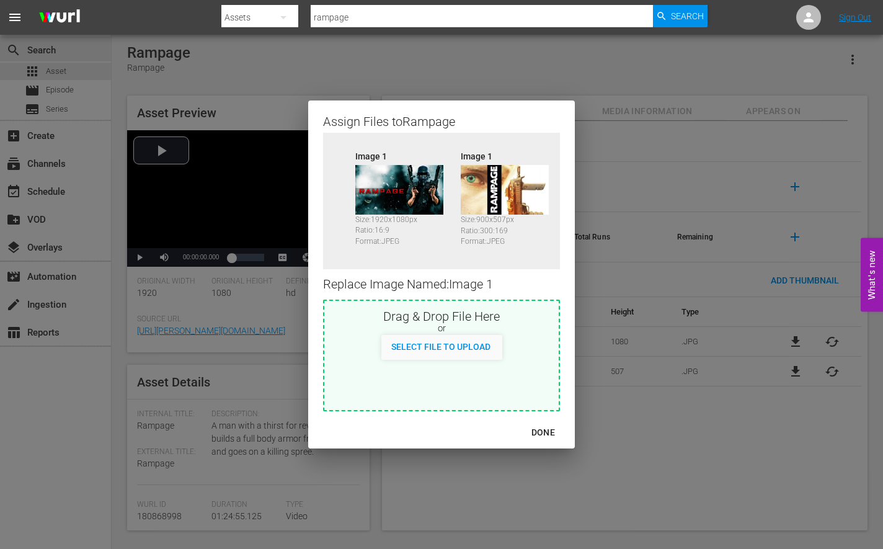 The height and width of the screenshot is (549, 883). What do you see at coordinates (441, 120) in the screenshot?
I see `div: Assign Files to Rampage` at bounding box center [441, 120].